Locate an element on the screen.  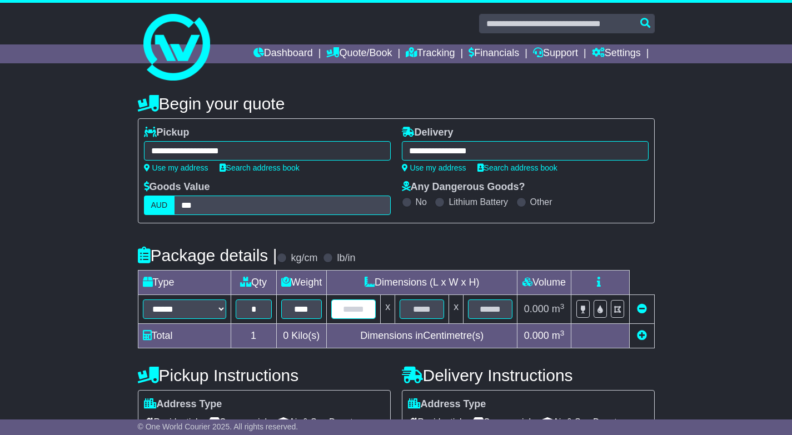
label: kg/cm is located at coordinates (304, 258).